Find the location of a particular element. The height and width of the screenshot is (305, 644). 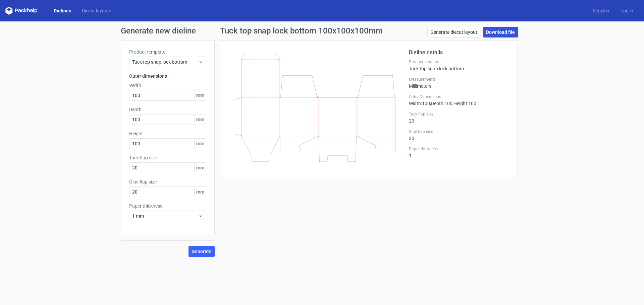

a: Generate diecut layout is located at coordinates (454, 32).